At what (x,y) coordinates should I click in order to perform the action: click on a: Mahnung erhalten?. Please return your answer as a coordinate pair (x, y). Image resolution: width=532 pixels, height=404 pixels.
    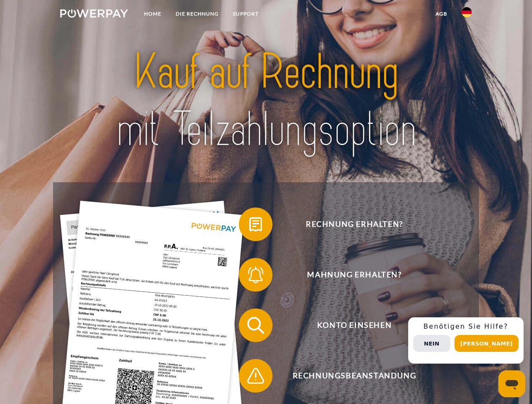
    Looking at the image, I should click on (349, 275).